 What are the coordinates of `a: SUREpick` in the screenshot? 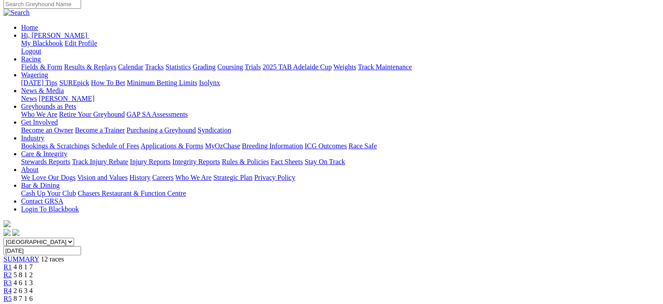 It's located at (74, 82).